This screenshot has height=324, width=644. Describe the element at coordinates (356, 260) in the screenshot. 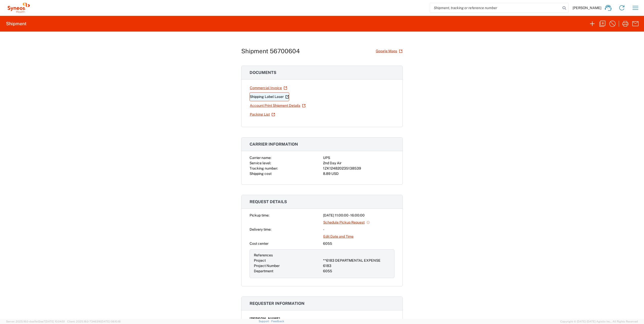

I see `div: **6183 DEPARTMENTAL EXPENSE` at that location.